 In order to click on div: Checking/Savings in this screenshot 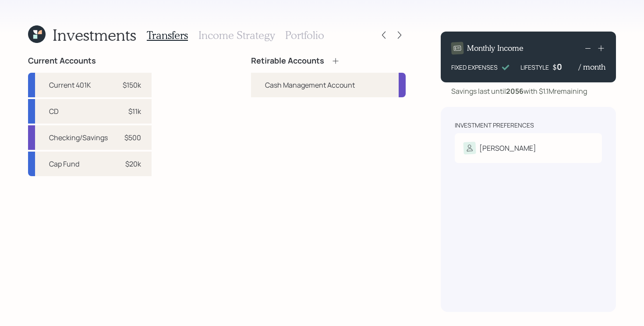, I will do `click(79, 138)`.